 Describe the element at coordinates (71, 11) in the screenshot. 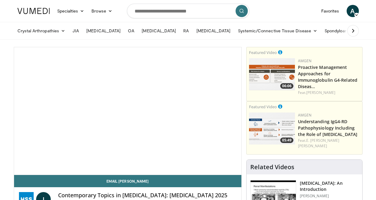

I see `a: Specialties` at that location.